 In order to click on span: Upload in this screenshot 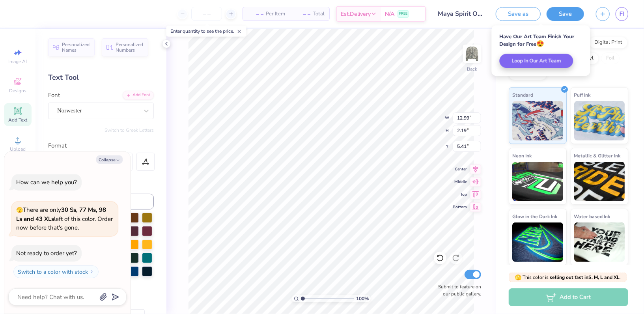, I will do `click(18, 149)`.